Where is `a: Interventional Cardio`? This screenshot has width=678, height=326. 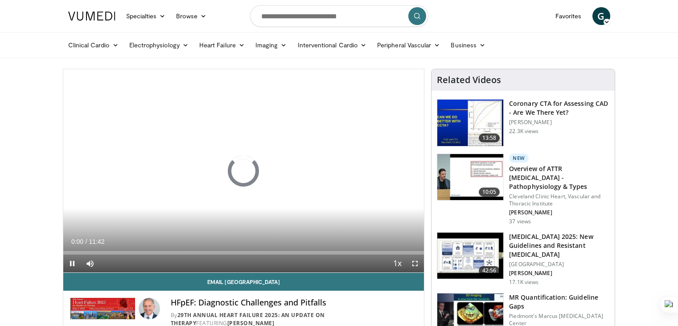 a: Interventional Cardio is located at coordinates (332, 45).